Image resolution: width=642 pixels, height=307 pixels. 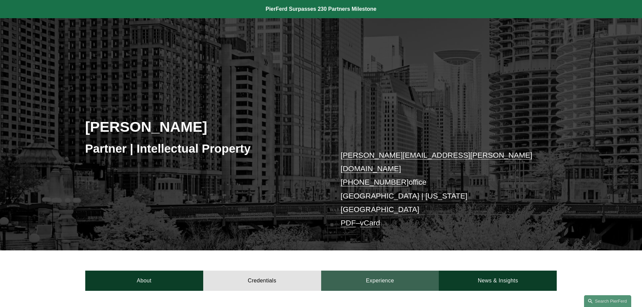 I want to click on a: folder dropdown, so click(x=466, y=38).